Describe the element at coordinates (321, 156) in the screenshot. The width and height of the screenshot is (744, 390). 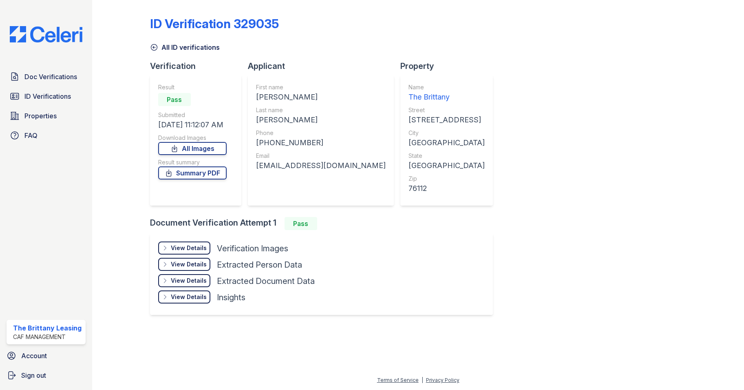
I see `div: Email` at that location.